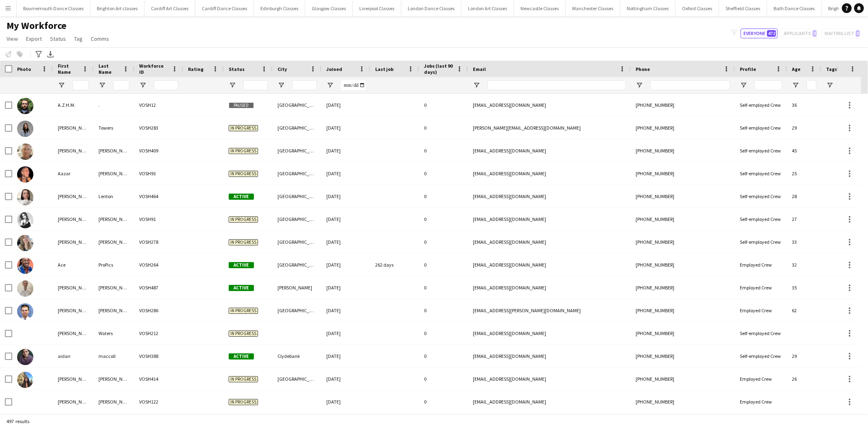 The width and height of the screenshot is (868, 428). I want to click on div: 36, so click(804, 104).